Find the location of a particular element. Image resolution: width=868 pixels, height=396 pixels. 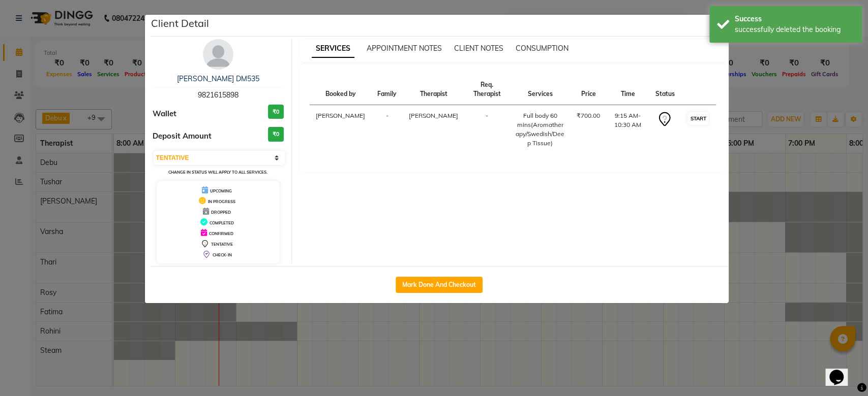

th: Req. Therapist is located at coordinates (486, 89).